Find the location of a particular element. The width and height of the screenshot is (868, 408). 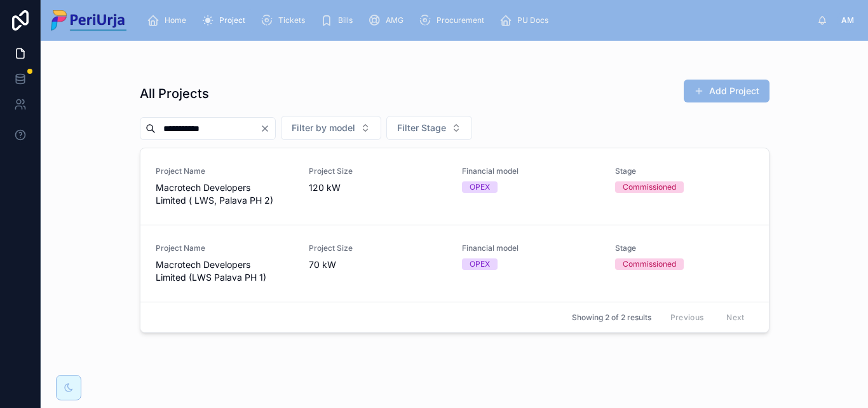

a: AMG is located at coordinates (389, 20).